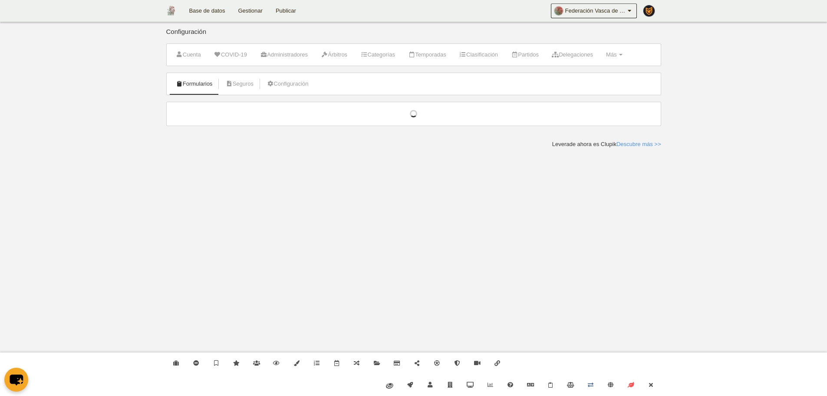 Image resolution: width=827 pixels, height=396 pixels. I want to click on a: Federación Vasca de Voleibol, so click(594, 11).